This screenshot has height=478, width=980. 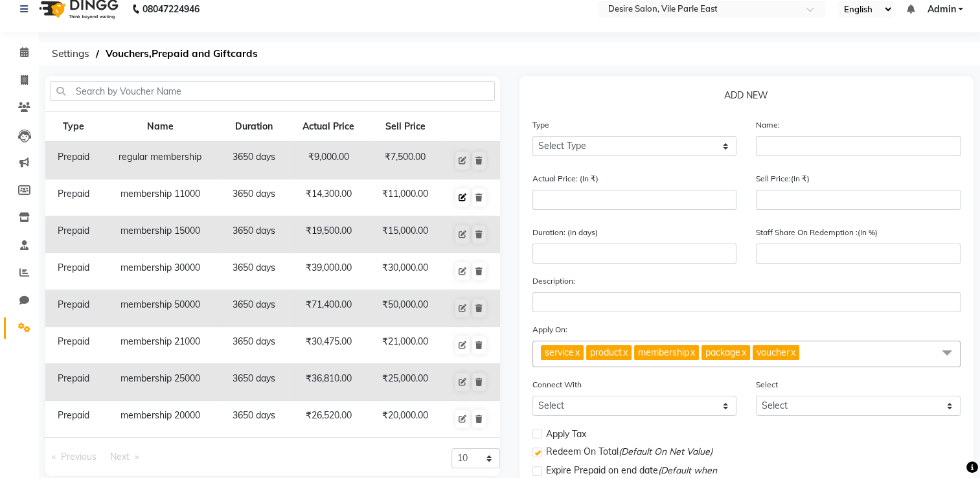 I want to click on td: ₹39,000.00, so click(x=328, y=271).